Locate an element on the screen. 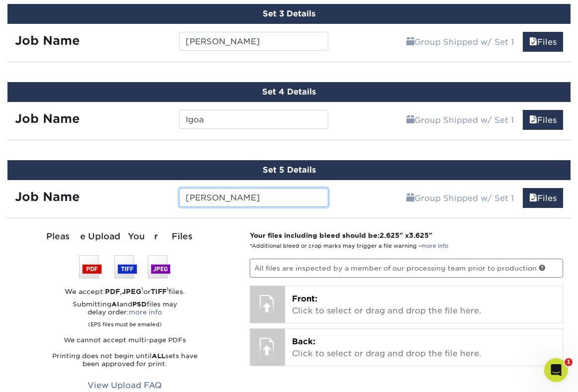 This screenshot has width=578, height=392. p: Submitting and files may delay order: is located at coordinates (125, 314).